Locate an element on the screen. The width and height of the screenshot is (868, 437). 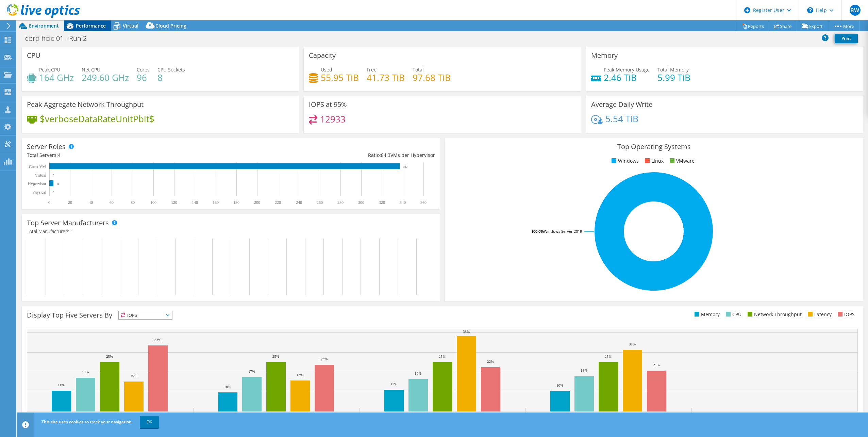
h4: 5.99 TiB is located at coordinates (674, 78).